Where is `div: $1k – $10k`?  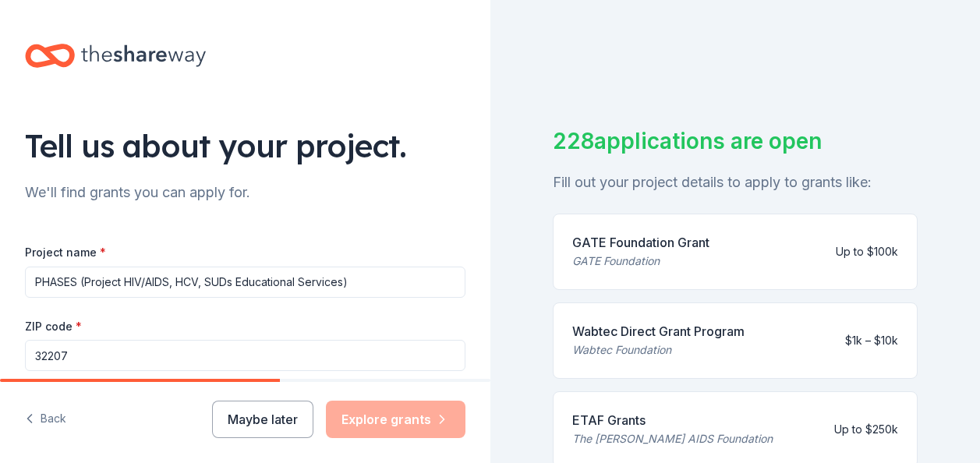 div: $1k – $10k is located at coordinates (871, 341).